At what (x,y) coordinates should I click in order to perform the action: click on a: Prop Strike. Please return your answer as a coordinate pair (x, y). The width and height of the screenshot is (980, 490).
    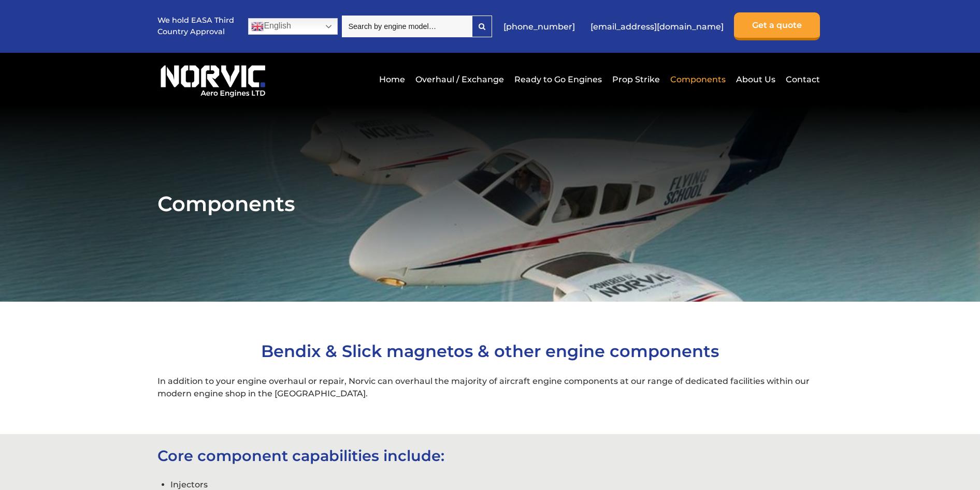
    Looking at the image, I should click on (636, 79).